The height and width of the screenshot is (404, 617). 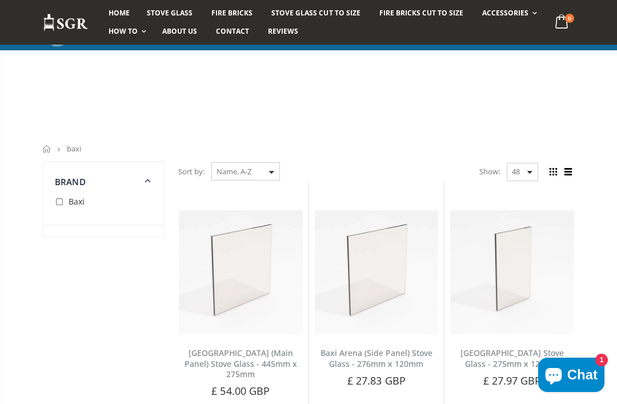 What do you see at coordinates (490, 171) in the screenshot?
I see `span: Show:` at bounding box center [490, 171].